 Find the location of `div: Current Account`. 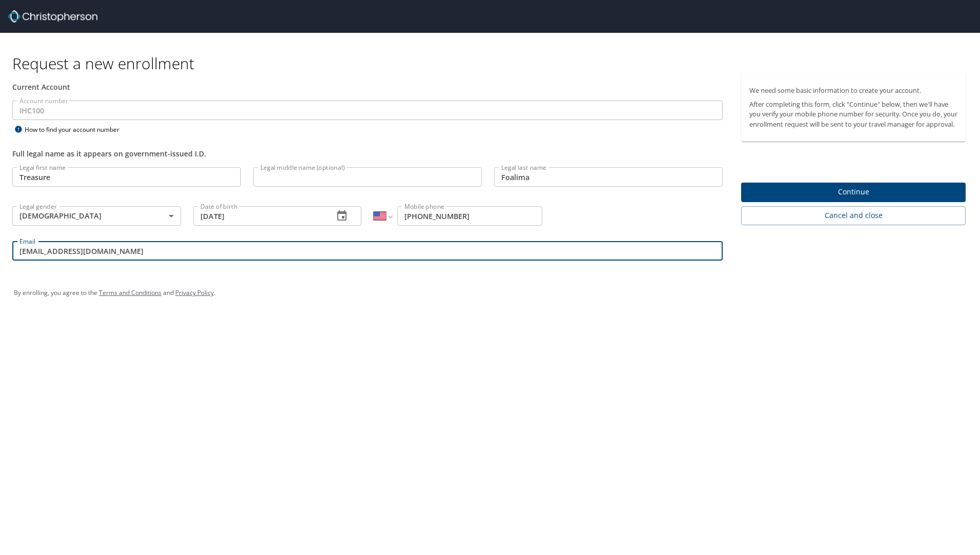

div: Current Account is located at coordinates (368, 87).